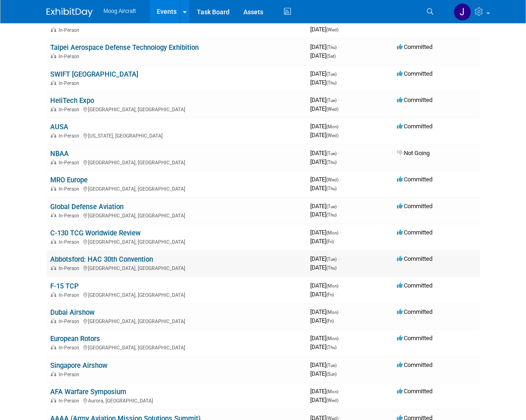 Image resolution: width=526 pixels, height=420 pixels. What do you see at coordinates (59, 154) in the screenshot?
I see `a: NBAA` at bounding box center [59, 154].